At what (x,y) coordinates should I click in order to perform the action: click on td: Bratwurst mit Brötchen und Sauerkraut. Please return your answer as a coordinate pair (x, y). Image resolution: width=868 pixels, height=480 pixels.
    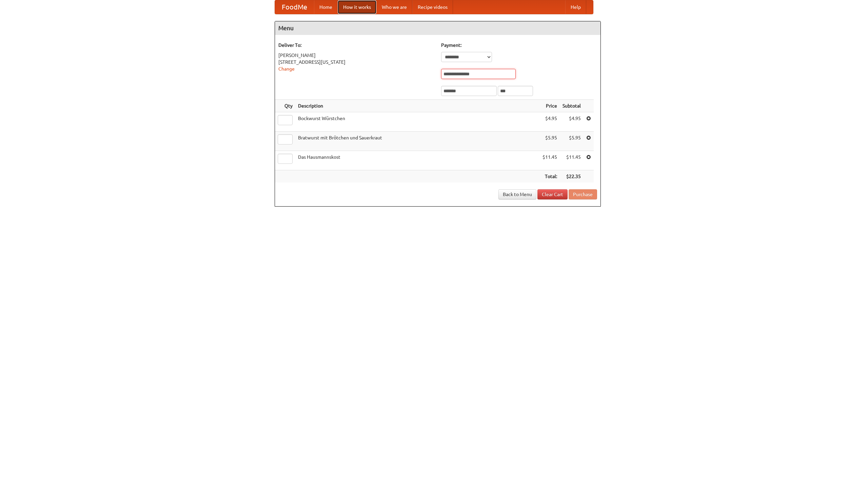
    Looking at the image, I should click on (417, 141).